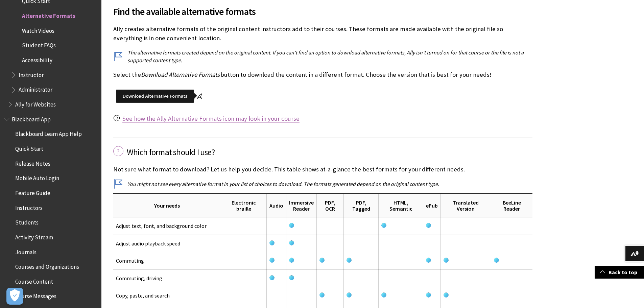 Image resolution: width=644 pixels, height=308 pixels. I want to click on p: Not sure what format to download? Let us help you decide. This table shows at-a-glance the best f..., so click(323, 169).